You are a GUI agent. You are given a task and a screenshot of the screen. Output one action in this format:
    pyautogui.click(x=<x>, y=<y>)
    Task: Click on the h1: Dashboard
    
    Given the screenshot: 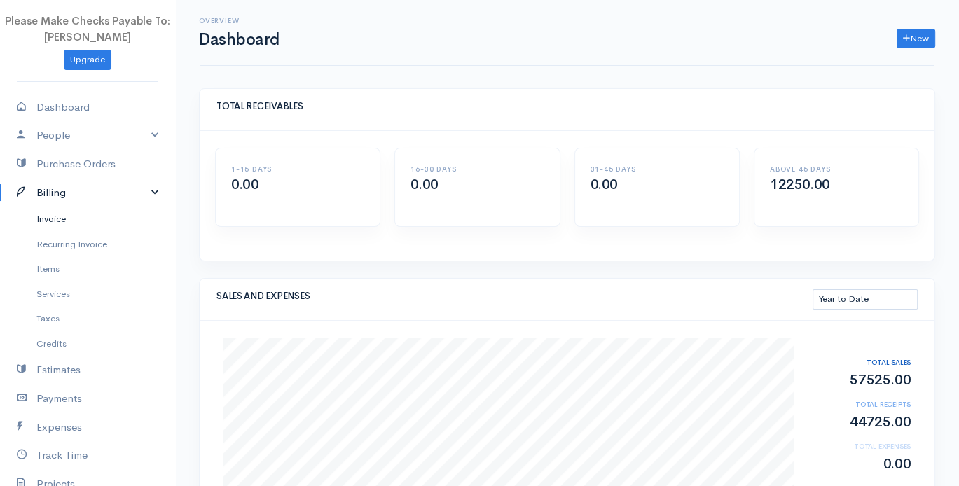 What is the action you would take?
    pyautogui.click(x=239, y=39)
    